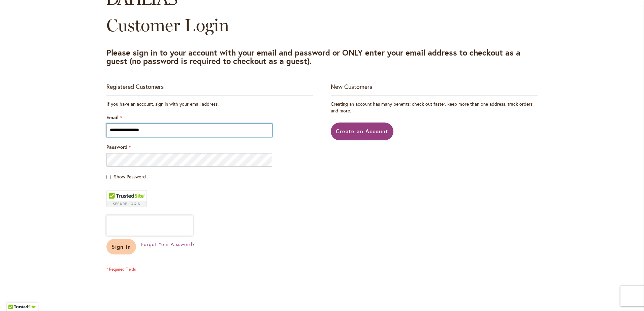 This screenshot has width=644, height=311. I want to click on span: Forgot Your Password?, so click(168, 244).